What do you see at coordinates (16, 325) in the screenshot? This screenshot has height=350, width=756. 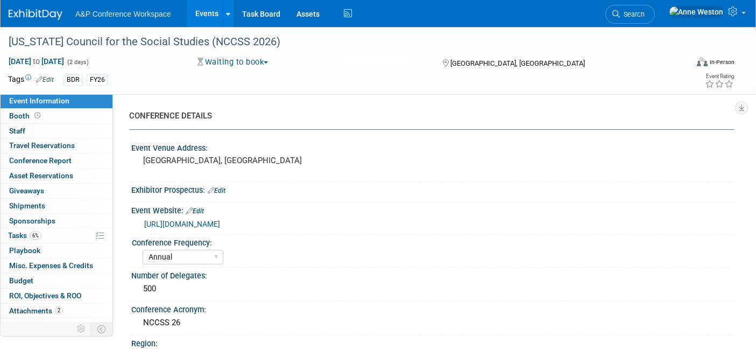 I see `span: more` at bounding box center [16, 325].